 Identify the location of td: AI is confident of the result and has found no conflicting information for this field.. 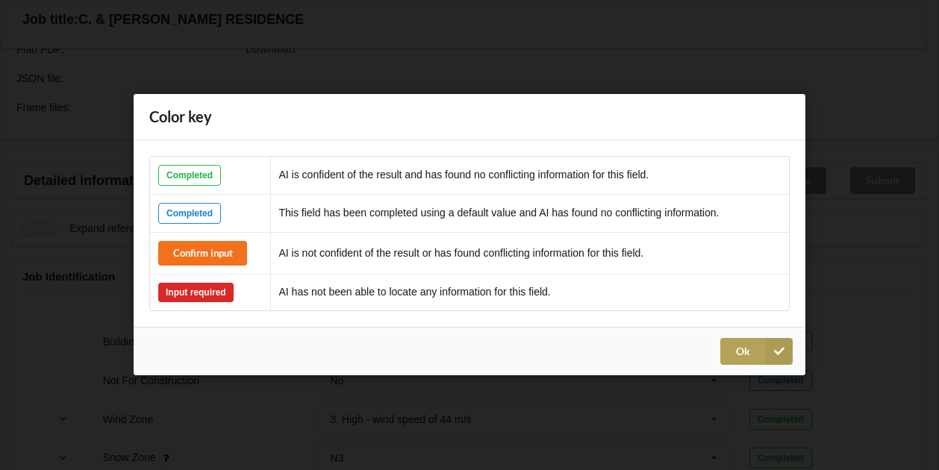
(530, 175).